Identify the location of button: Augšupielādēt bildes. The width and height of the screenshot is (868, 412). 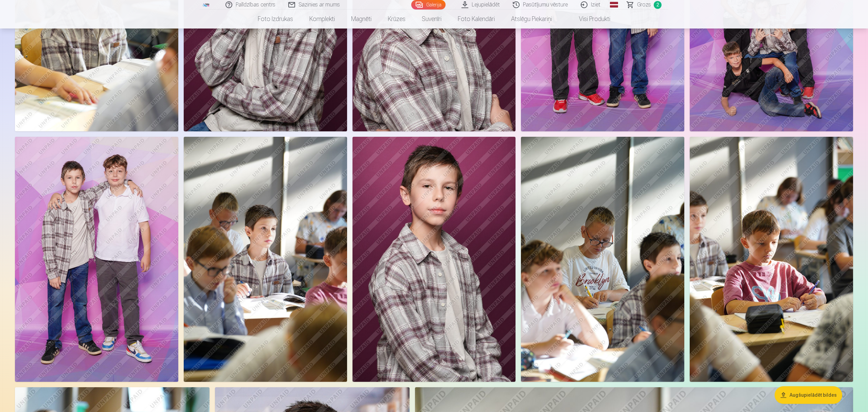
(809, 396).